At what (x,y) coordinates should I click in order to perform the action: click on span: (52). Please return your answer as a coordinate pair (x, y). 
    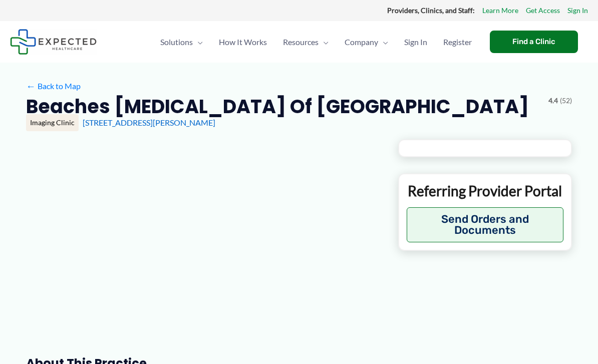
    Looking at the image, I should click on (566, 100).